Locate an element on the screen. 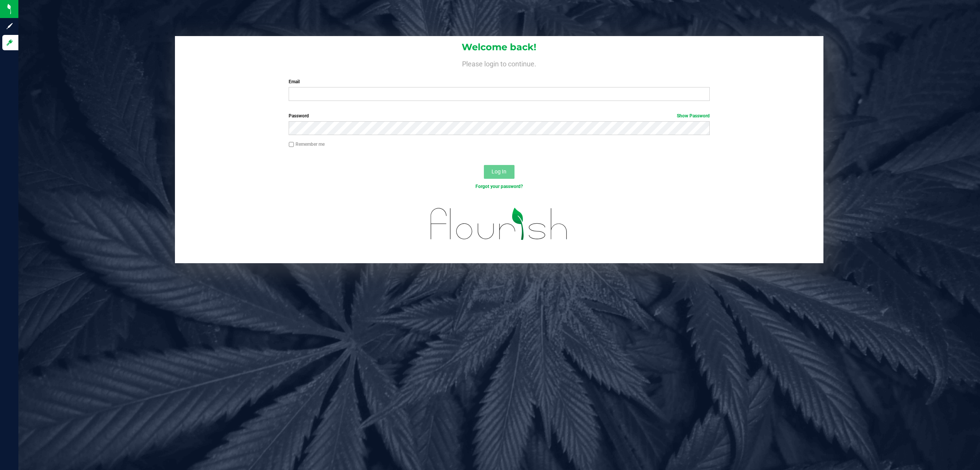 This screenshot has height=470, width=980. span: Password is located at coordinates (299, 116).